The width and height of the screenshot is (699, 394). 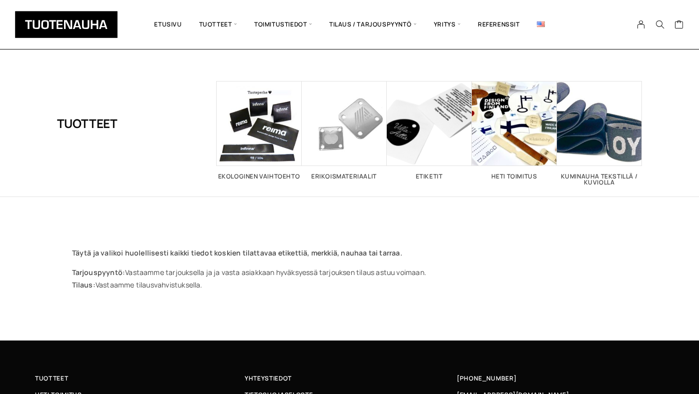 I want to click on a: Cart, so click(x=679, y=26).